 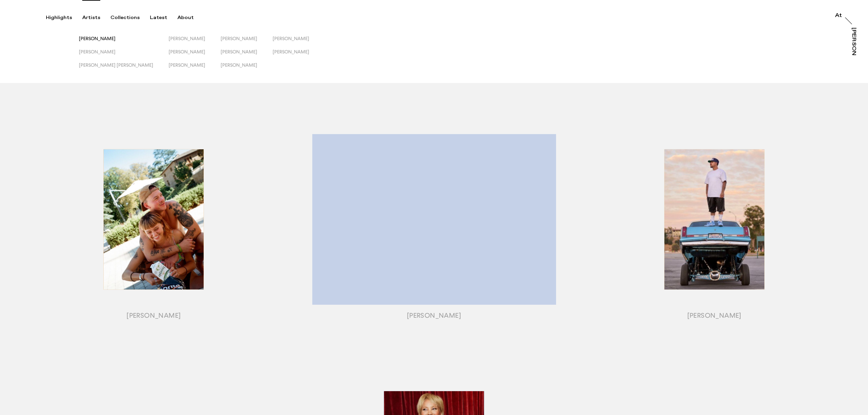 What do you see at coordinates (191, 18) in the screenshot?
I see `button: About` at bounding box center [191, 18].